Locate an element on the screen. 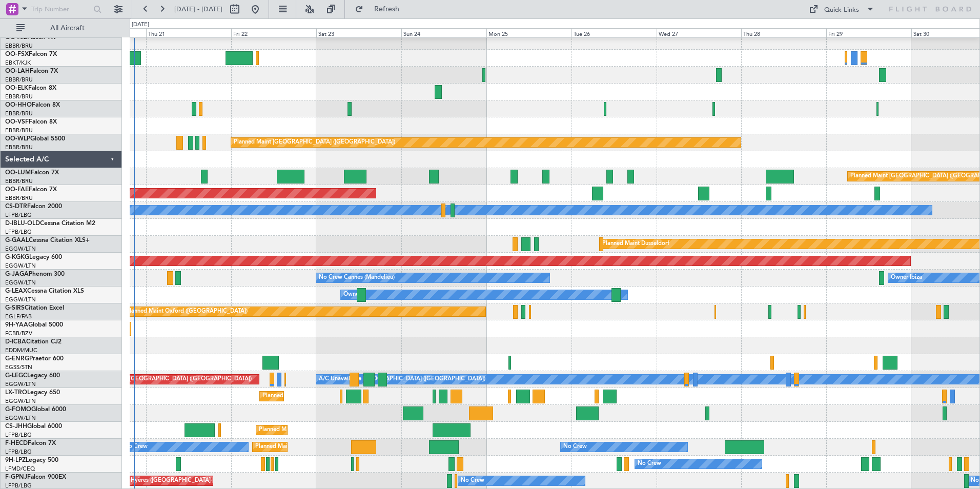  div: Owner is located at coordinates (352, 295).